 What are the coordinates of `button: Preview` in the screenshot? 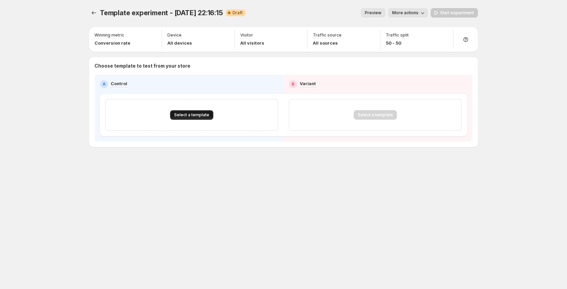 It's located at (373, 13).